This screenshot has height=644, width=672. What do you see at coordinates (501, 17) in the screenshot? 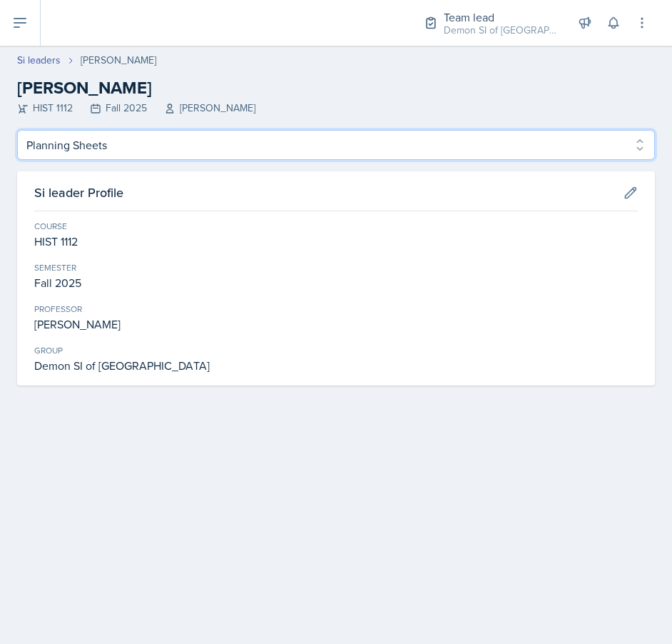
I see `div: Team lead` at bounding box center [501, 17].